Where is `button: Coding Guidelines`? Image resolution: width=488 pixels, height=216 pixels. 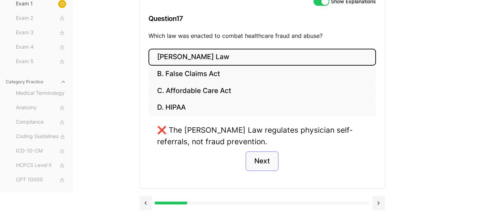
button: Coding Guidelines is located at coordinates (41, 137).